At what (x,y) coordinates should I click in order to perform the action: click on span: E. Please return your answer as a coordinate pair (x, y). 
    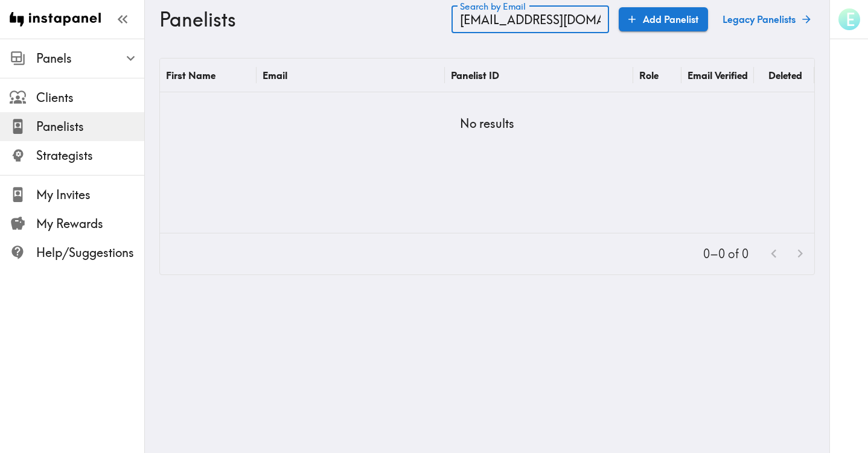
    Looking at the image, I should click on (850, 19).